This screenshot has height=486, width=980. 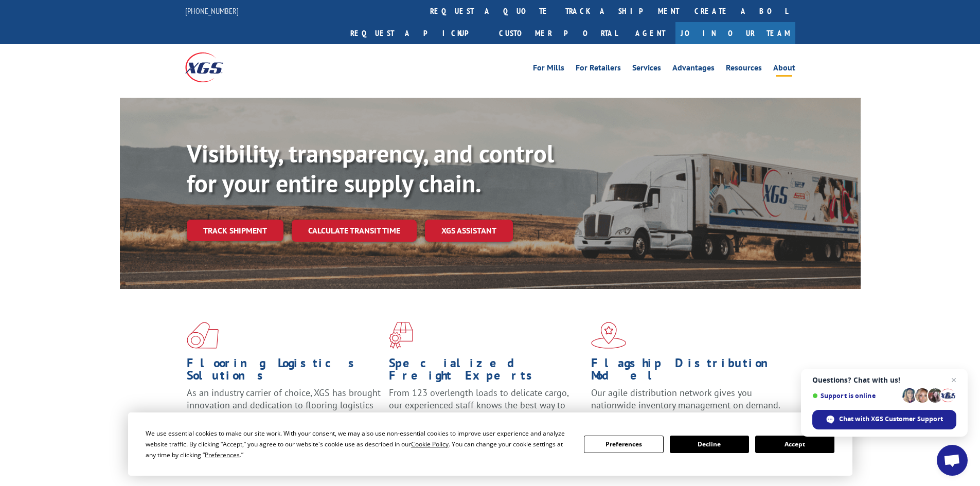 What do you see at coordinates (549, 70) in the screenshot?
I see `a: For Mills` at bounding box center [549, 70].